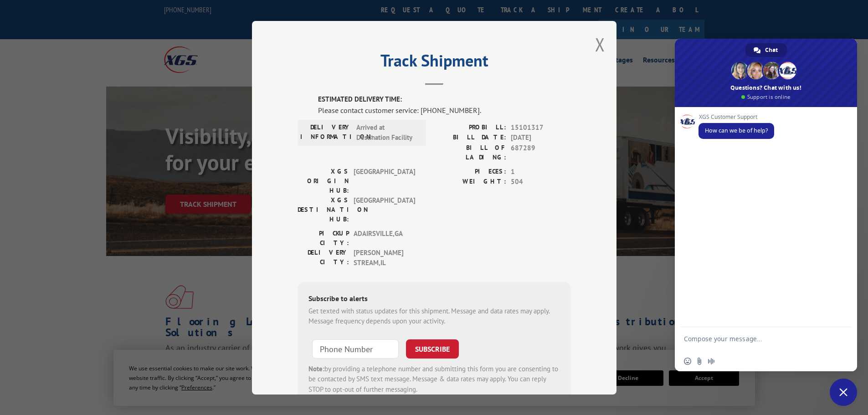 This screenshot has height=415, width=868. Describe the element at coordinates (323, 181) in the screenshot. I see `label: XGS ORIGIN HUB:` at that location.